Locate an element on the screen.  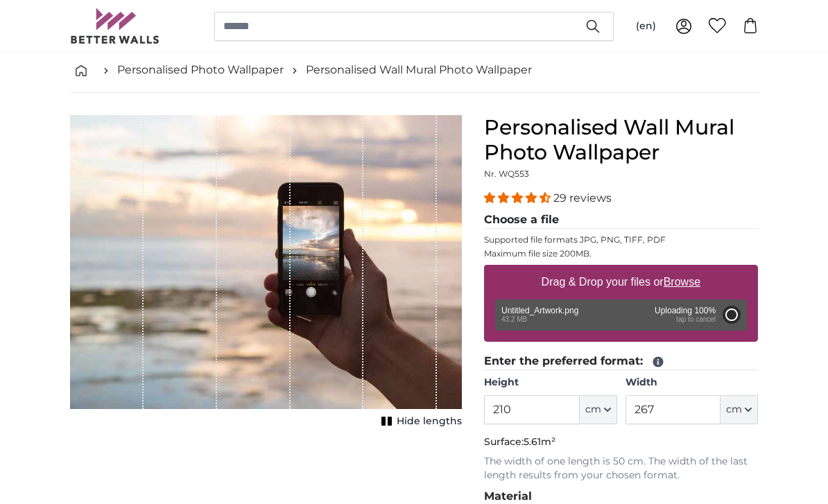
h1: Personalised Wall Mural Photo Wallpaper is located at coordinates (620, 140).